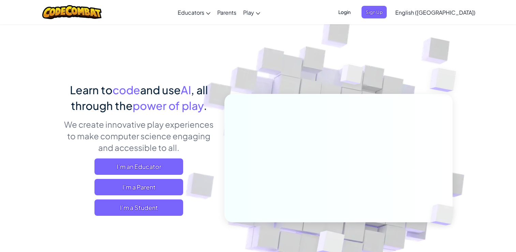 This screenshot has height=252, width=516. What do you see at coordinates (139, 207) in the screenshot?
I see `button: I'm a Student` at bounding box center [139, 207].